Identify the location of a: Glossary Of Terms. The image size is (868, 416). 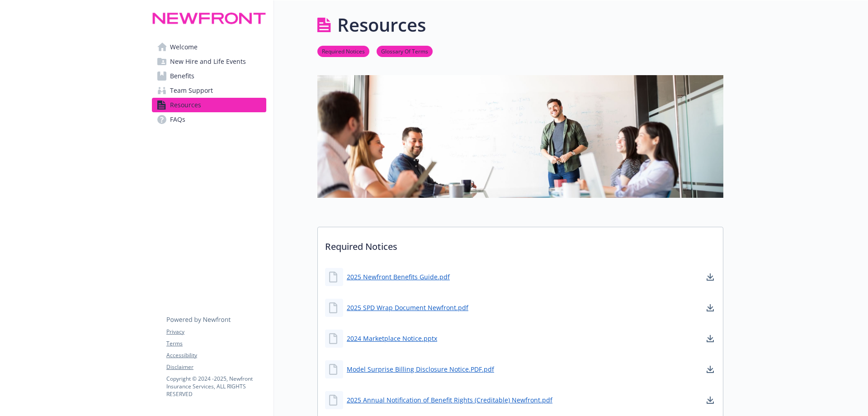
(405, 51).